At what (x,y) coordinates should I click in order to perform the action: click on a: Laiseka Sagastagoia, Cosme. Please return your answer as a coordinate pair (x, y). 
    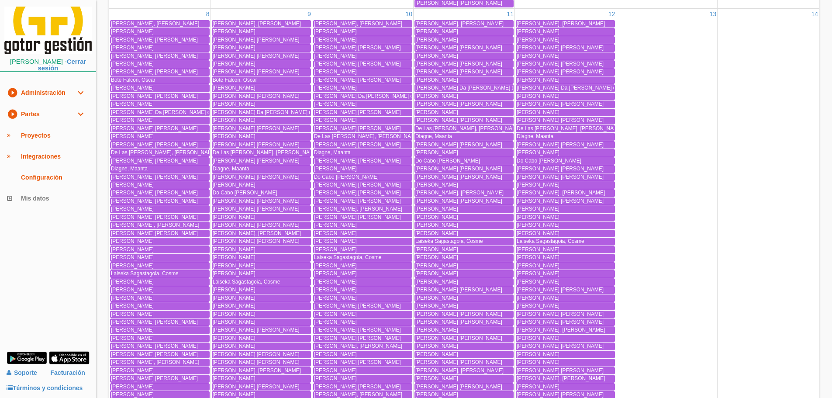
    Looking at the image, I should click on (464, 241).